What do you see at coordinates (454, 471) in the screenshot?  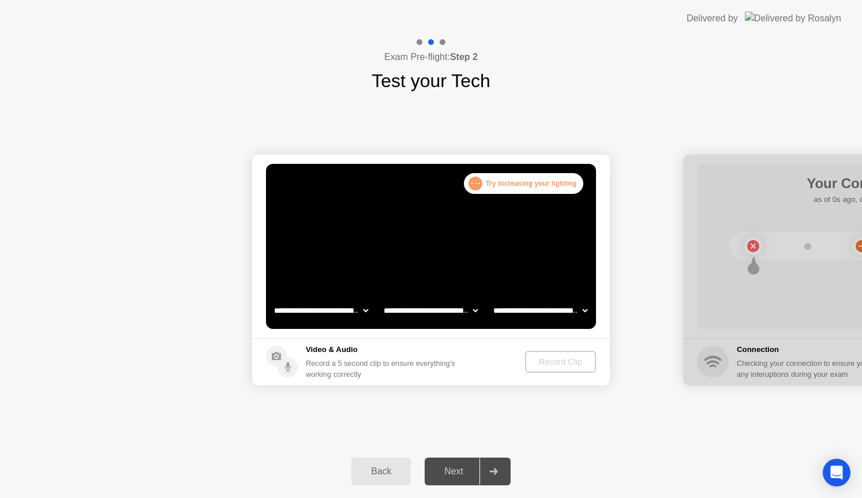 I see `div: Next` at bounding box center [454, 471].